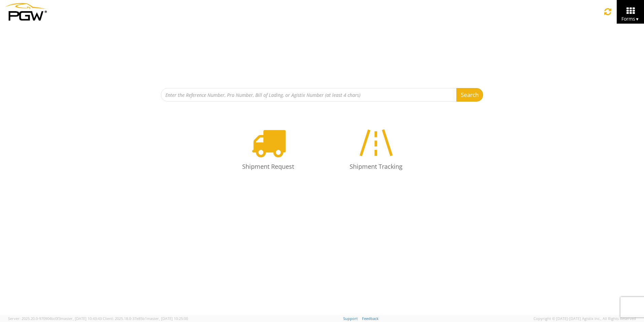 This screenshot has height=322, width=644. I want to click on button: Search, so click(469, 95).